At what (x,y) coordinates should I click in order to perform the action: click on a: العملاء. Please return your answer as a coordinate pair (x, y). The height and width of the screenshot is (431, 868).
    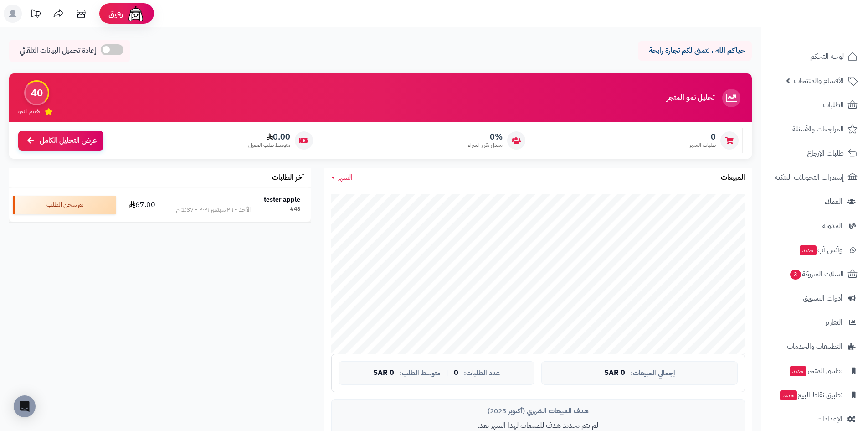
    Looking at the image, I should click on (815, 201).